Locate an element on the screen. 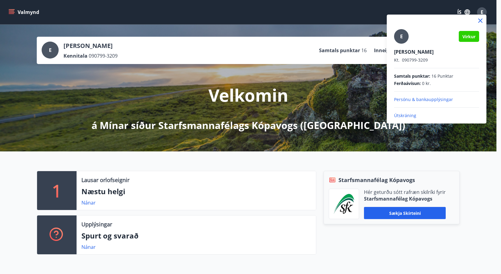  span: 16 Punktar is located at coordinates (442, 76).